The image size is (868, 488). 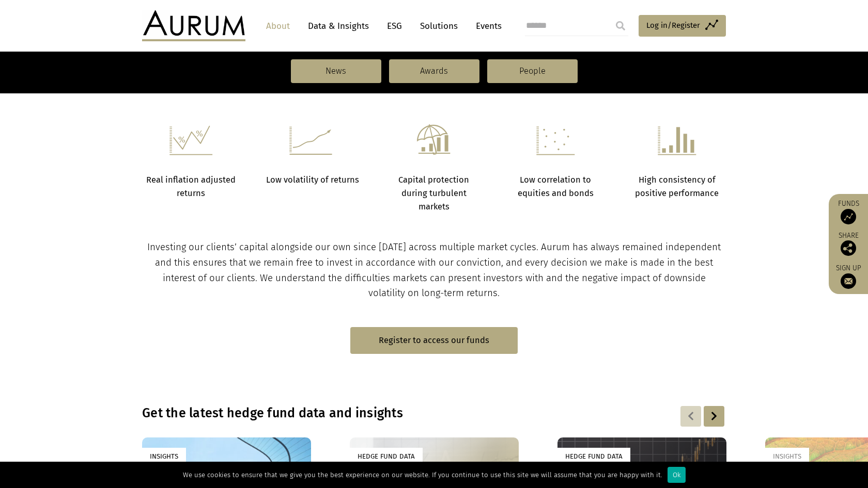 I want to click on strong: Real inflation adjusted returns, so click(x=191, y=186).